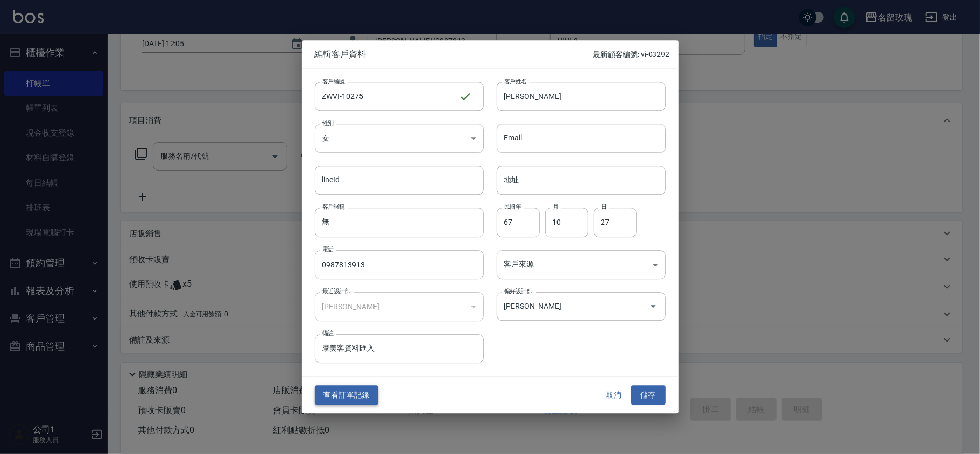 Image resolution: width=980 pixels, height=454 pixels. What do you see at coordinates (334, 207) in the screenshot?
I see `label: 客戶暱稱` at bounding box center [334, 207].